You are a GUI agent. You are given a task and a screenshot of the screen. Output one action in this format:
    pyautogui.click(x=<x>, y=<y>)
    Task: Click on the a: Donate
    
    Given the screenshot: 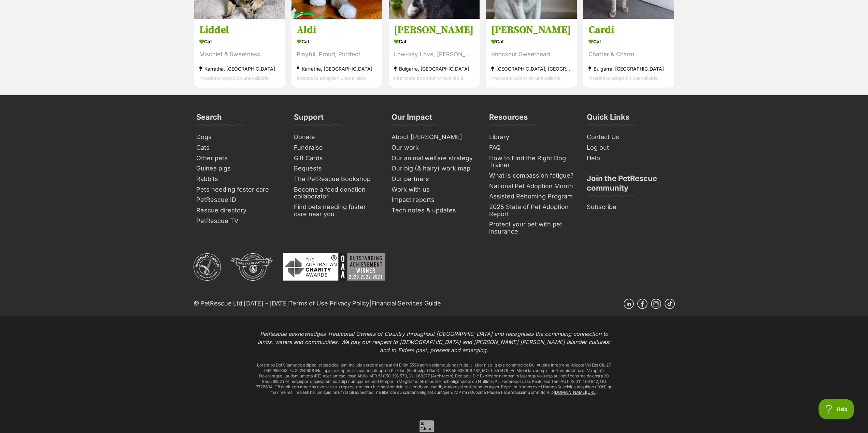 What is the action you would take?
    pyautogui.click(x=337, y=137)
    